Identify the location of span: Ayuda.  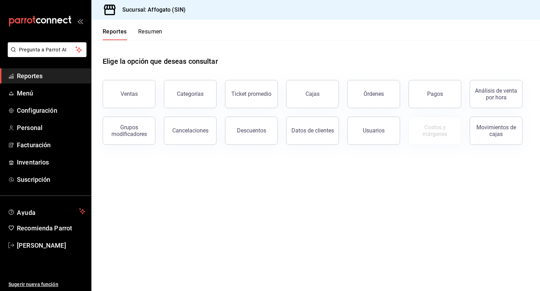
(46, 211).